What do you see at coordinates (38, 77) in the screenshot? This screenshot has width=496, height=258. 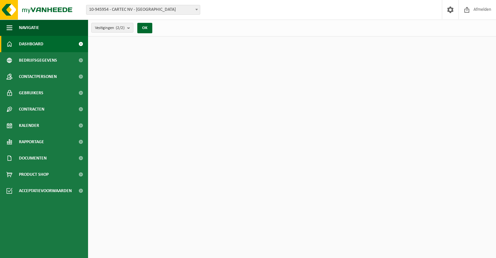 I see `span: Contactpersonen` at bounding box center [38, 77].